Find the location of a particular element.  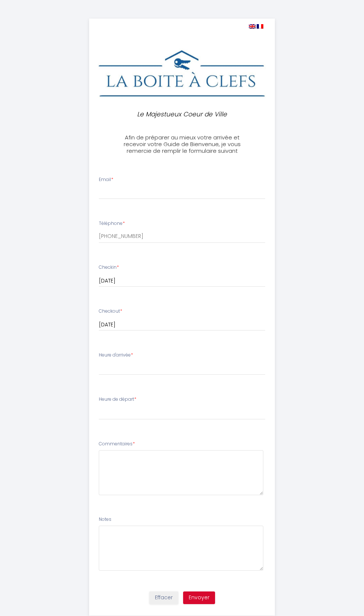

img: en.png is located at coordinates (252, 26).